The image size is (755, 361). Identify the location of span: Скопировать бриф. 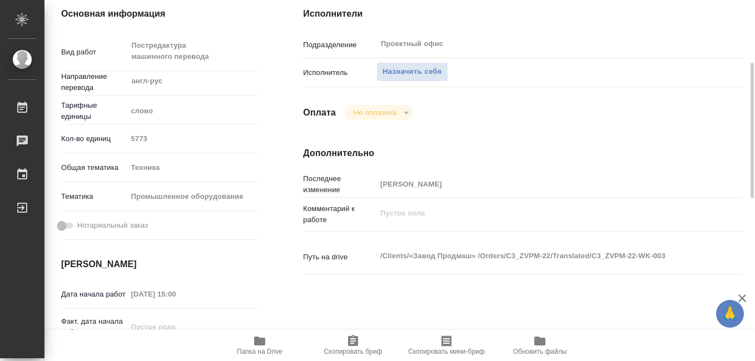
(352, 352).